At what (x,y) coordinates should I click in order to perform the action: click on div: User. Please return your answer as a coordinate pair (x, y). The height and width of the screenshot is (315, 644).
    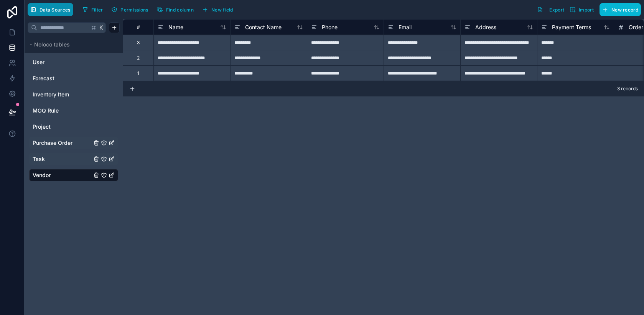
    Looking at the image, I should click on (74, 62).